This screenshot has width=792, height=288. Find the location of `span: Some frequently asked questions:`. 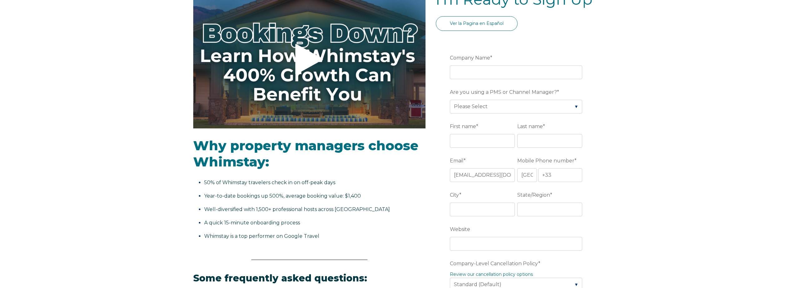

span: Some frequently asked questions: is located at coordinates (280, 278).